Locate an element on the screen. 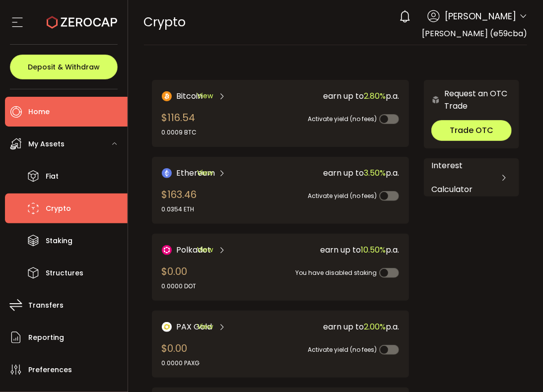 The height and width of the screenshot is (392, 543). span: PAX Gold is located at coordinates (195, 327).